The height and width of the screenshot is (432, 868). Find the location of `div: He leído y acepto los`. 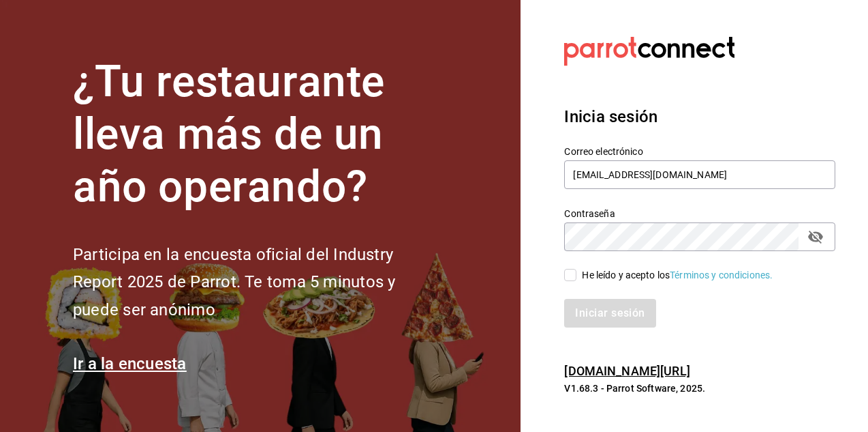

div: He leído y acepto los is located at coordinates (678, 275).